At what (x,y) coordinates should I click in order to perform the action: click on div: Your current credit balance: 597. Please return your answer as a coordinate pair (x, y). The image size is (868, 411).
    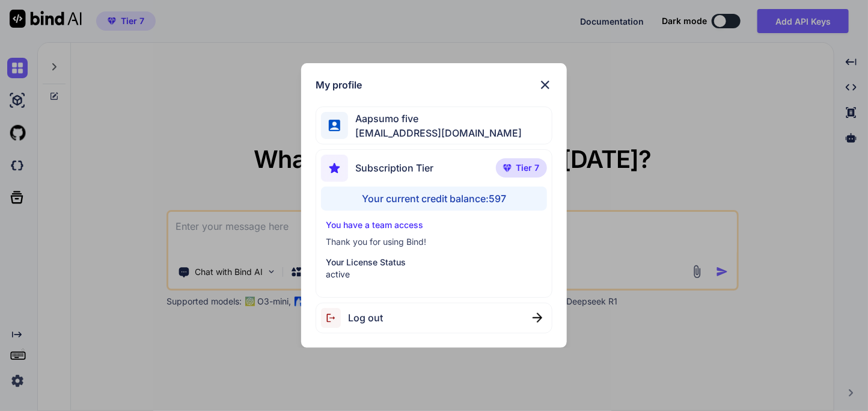
    Looking at the image, I should click on (434, 199).